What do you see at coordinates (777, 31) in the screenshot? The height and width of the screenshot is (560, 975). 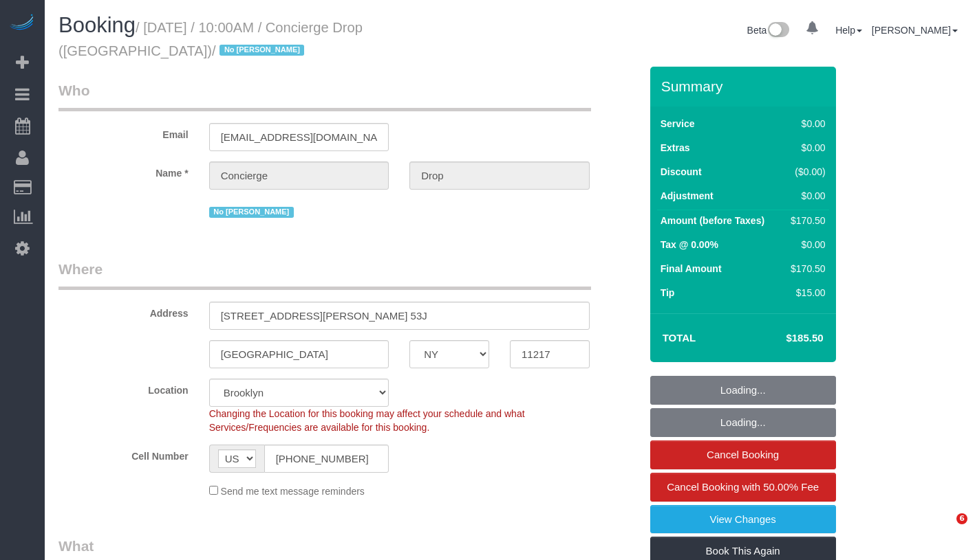 I see `img: New interface` at bounding box center [777, 31].